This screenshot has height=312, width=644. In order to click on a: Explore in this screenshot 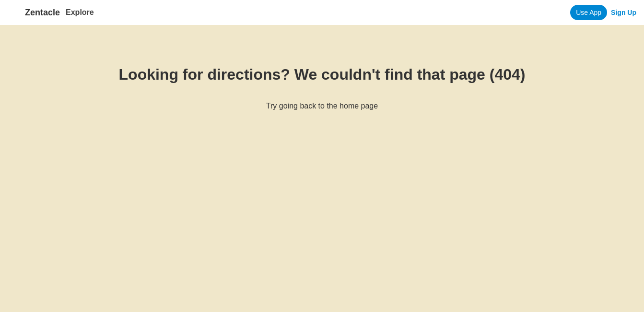, I will do `click(80, 12)`.